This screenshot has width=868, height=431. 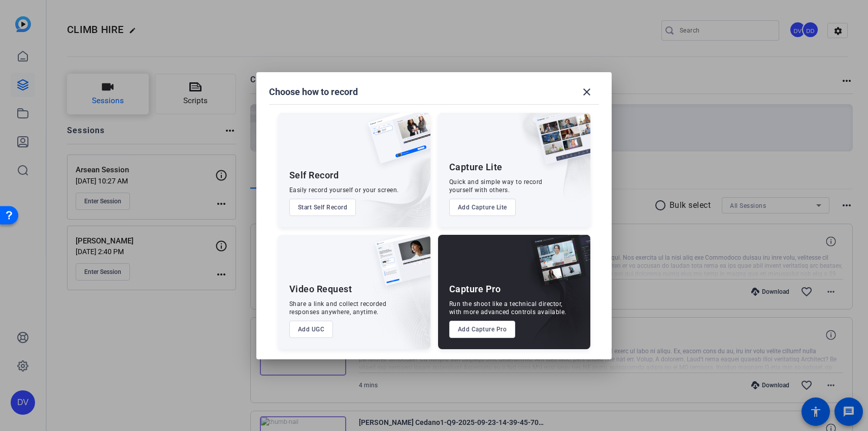 What do you see at coordinates (401, 308) in the screenshot?
I see `img: embarkstudio-ugc-content.png` at bounding box center [401, 308].